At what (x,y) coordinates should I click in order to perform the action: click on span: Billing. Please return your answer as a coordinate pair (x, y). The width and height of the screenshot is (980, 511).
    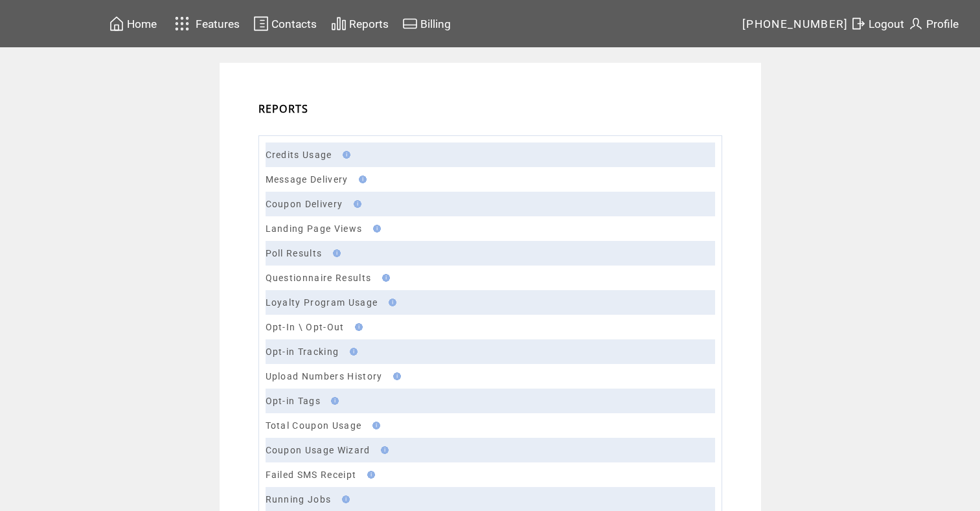
    Looking at the image, I should click on (435, 24).